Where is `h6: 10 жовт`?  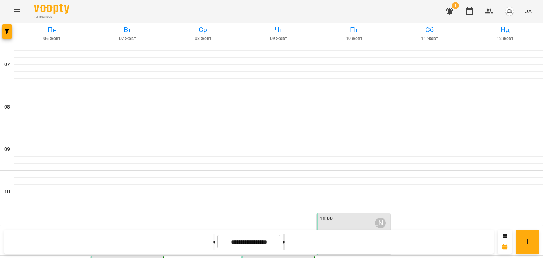
h6: 10 жовт is located at coordinates (354, 39).